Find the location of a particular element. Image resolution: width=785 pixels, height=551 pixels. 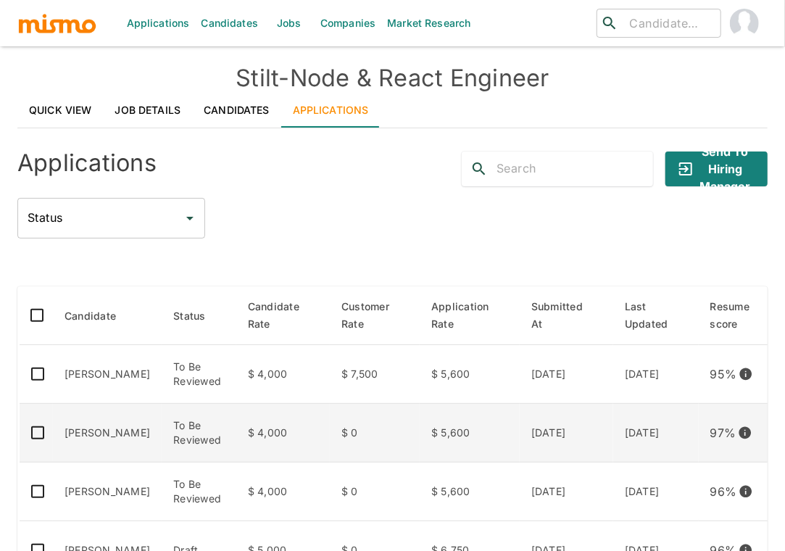

button: search is located at coordinates (479, 169).